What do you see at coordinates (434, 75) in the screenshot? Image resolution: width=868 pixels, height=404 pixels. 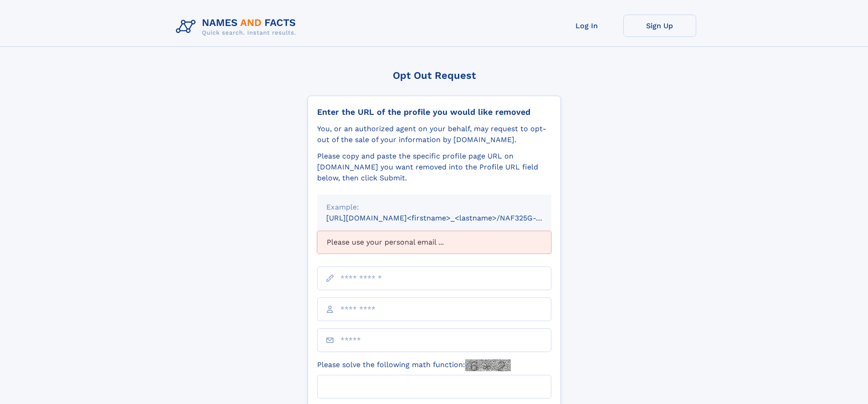 I see `div: Opt Out Request` at bounding box center [434, 75].